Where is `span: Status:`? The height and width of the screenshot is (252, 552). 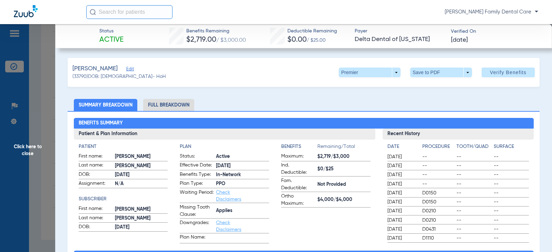 span: Status: is located at coordinates (197, 157).